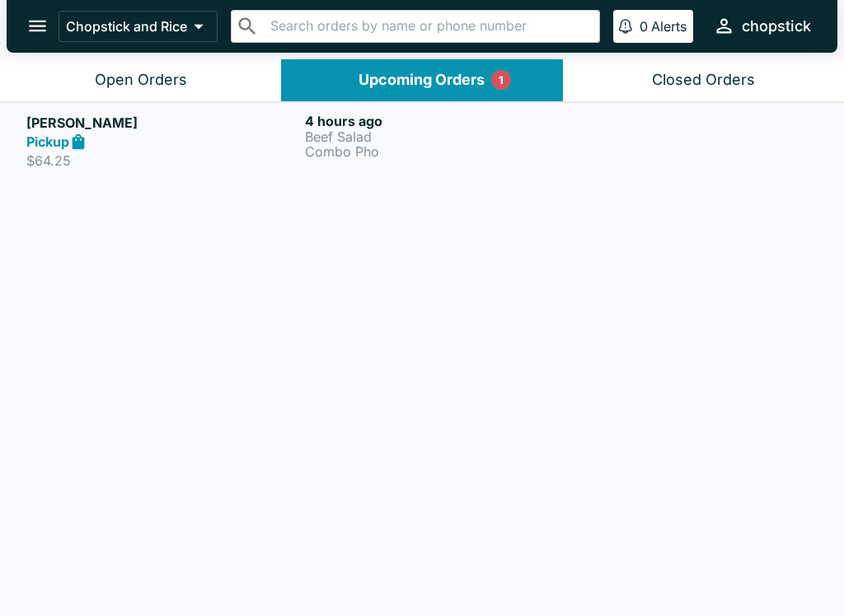  What do you see at coordinates (762, 26) in the screenshot?
I see `button: chopstick` at bounding box center [762, 26].